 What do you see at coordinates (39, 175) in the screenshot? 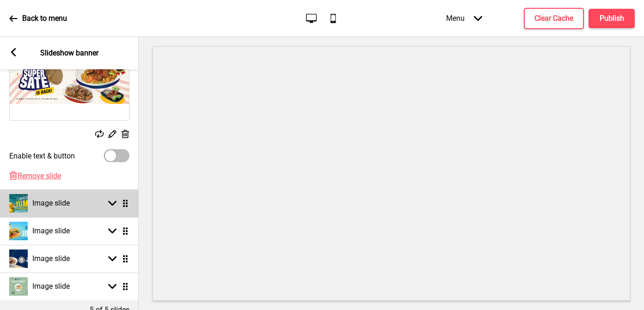
I see `span: Remove slide` at bounding box center [39, 175].